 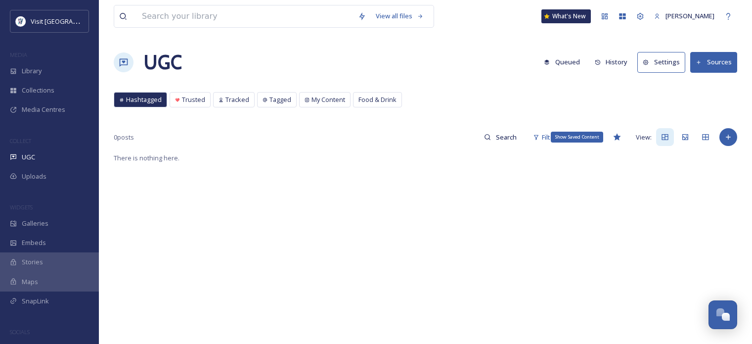 I want to click on span: Stories, so click(x=32, y=262).